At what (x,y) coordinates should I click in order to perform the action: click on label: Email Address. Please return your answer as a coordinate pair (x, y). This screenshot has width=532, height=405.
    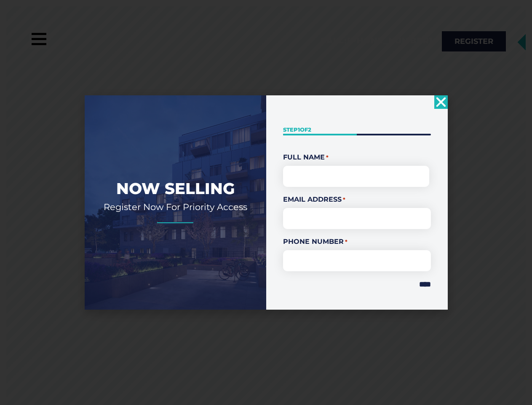
    Looking at the image, I should click on (357, 199).